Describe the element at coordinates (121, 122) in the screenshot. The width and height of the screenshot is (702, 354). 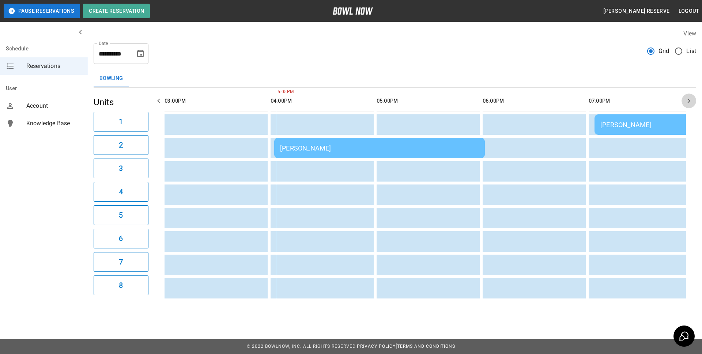
I see `button: 1` at that location.